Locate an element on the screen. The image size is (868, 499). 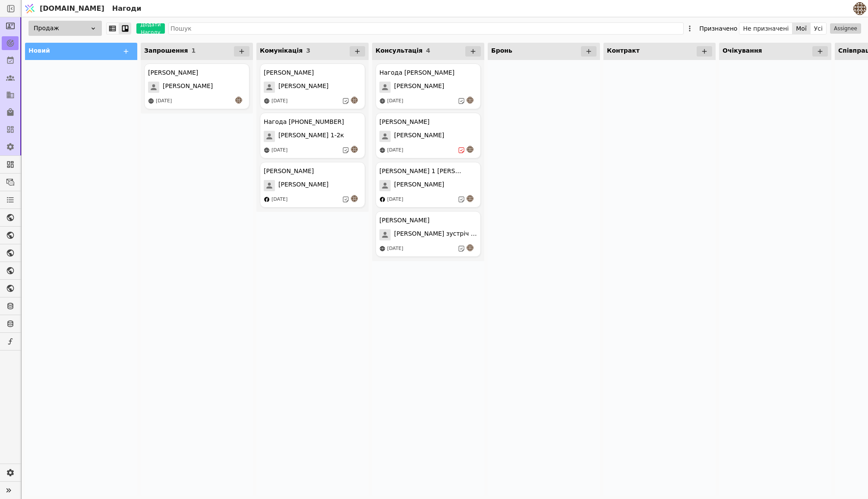
button: Assignee is located at coordinates (846, 28).